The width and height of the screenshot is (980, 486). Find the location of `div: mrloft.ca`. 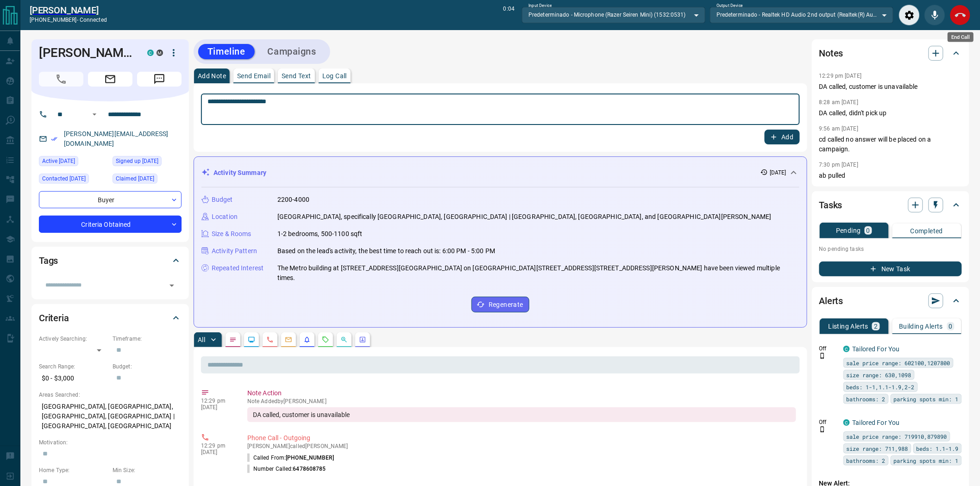

div: mrloft.ca is located at coordinates (160, 53).